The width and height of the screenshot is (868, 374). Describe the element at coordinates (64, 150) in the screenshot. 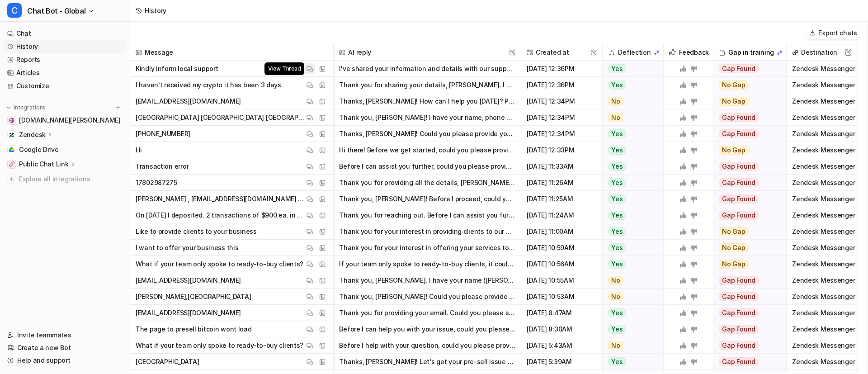

I see `a: Google DriveGoogle Drive` at that location.